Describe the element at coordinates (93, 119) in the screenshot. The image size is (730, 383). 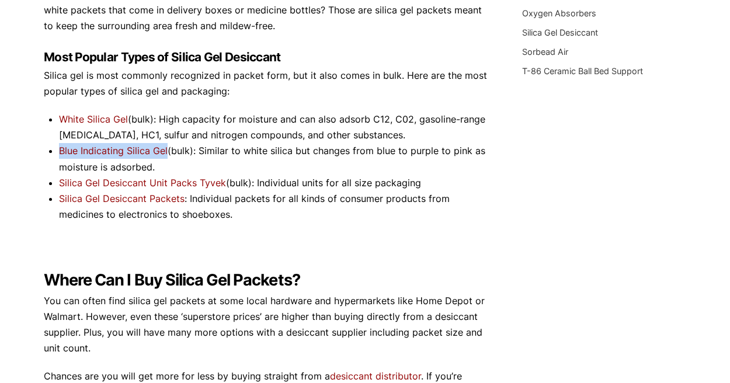
I see `a: White Silica Gel` at that location.